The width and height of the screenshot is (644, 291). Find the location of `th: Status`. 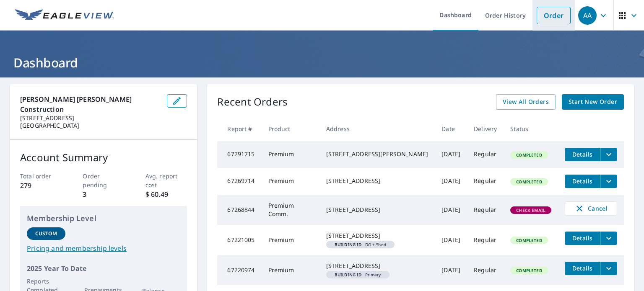

th: Status is located at coordinates (530, 128).